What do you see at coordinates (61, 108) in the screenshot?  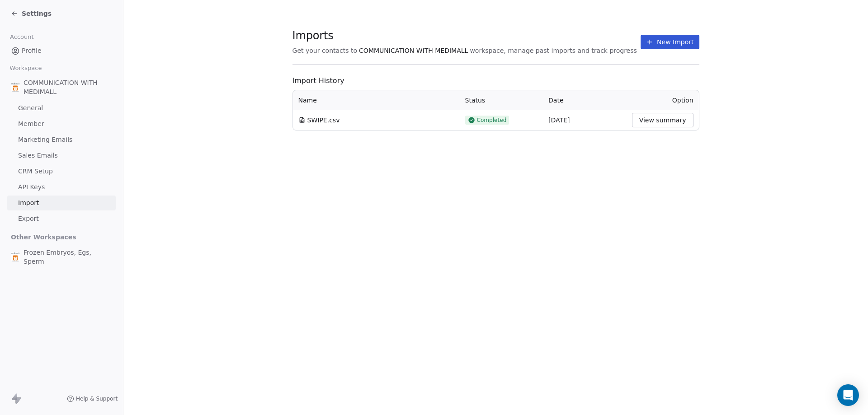 I see `a: General` at bounding box center [61, 108].